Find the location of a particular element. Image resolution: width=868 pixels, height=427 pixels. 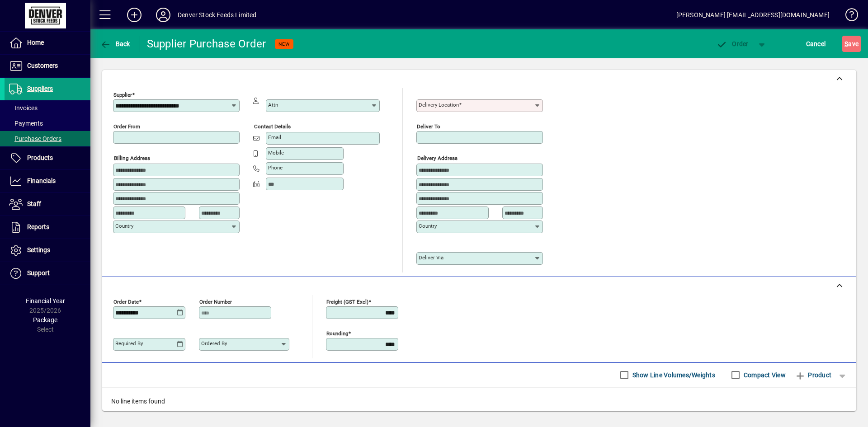

a: Knowledge Base is located at coordinates (848, 16).